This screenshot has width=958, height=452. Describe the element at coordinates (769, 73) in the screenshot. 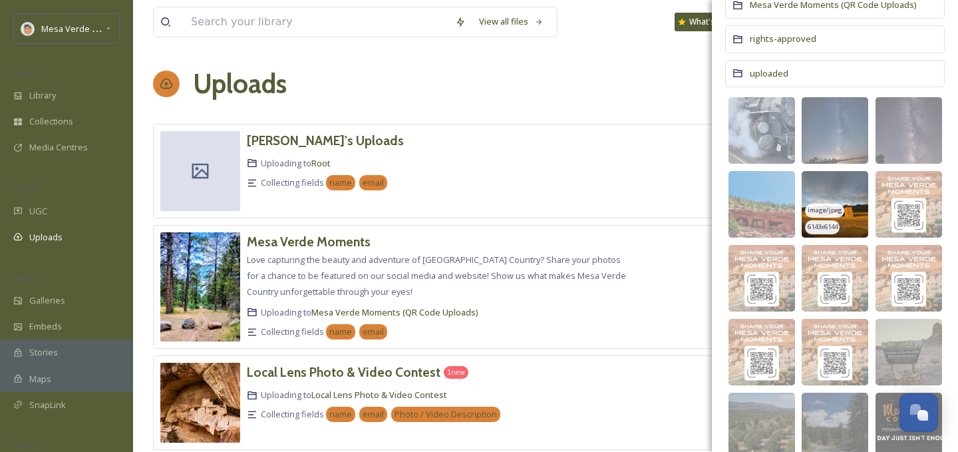

I see `span: uploaded` at that location.